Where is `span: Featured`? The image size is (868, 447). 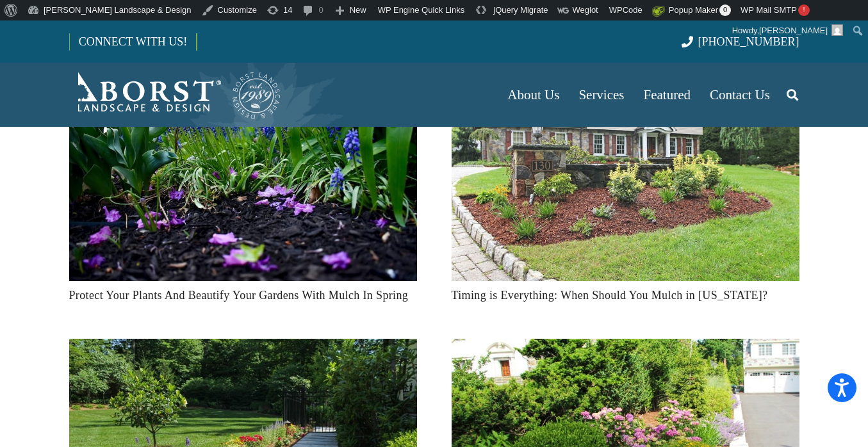 span: Featured is located at coordinates (667, 95).